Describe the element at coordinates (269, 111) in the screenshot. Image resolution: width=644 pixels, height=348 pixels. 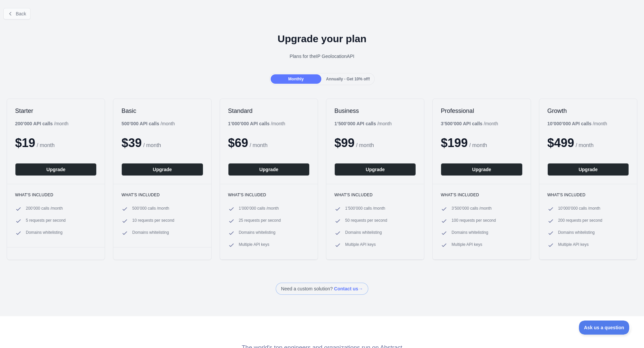
I see `h2: Standard` at that location.